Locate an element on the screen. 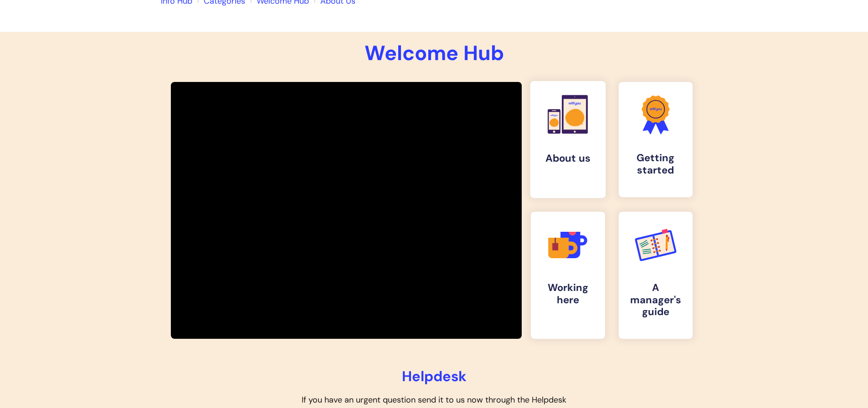  h4: About us is located at coordinates (567, 158).